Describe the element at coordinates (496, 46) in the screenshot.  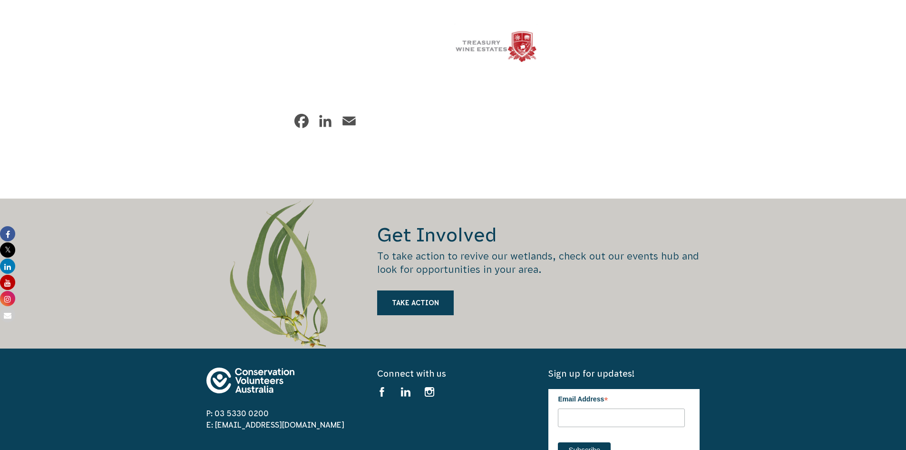
I see `img: treasury wine estate` at that location.